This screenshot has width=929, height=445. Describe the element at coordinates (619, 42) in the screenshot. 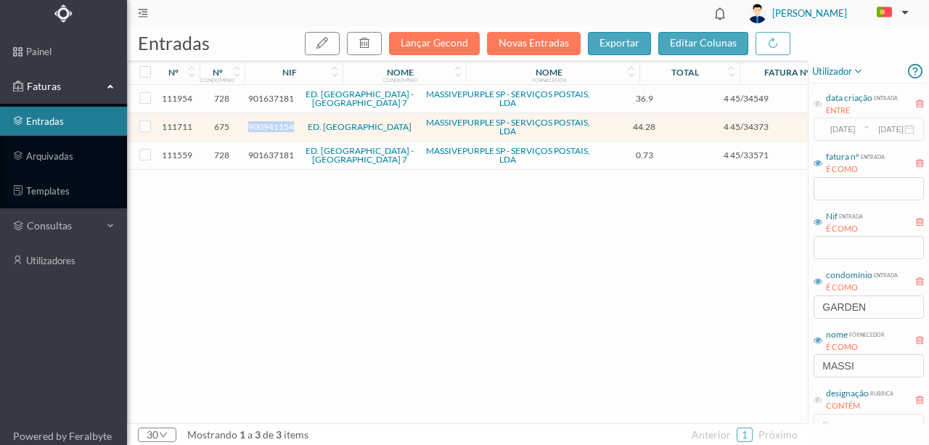

I see `span: exportar` at that location.